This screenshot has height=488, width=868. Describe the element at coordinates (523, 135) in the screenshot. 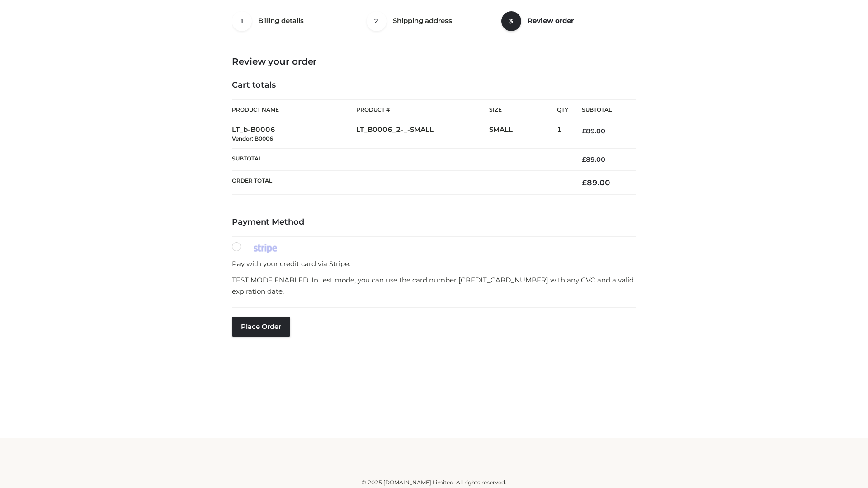

I see `td: SMALL` at that location.